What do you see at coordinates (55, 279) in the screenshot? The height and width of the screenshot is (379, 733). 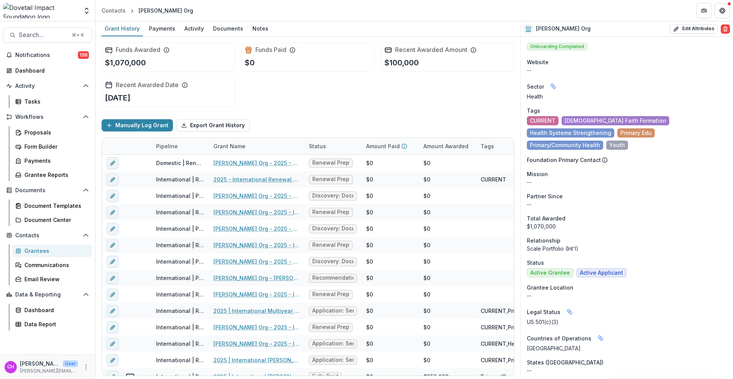 I see `div: Email Review` at bounding box center [55, 279].